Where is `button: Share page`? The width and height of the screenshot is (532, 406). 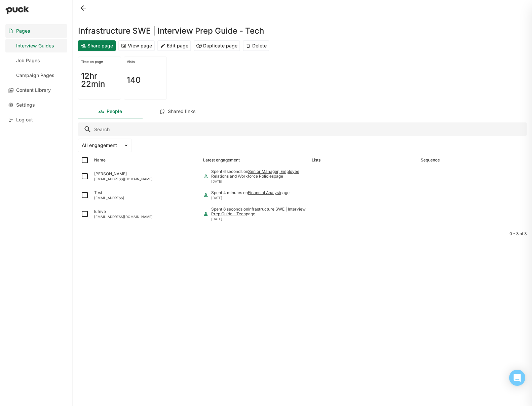 button: Share page is located at coordinates (97, 46).